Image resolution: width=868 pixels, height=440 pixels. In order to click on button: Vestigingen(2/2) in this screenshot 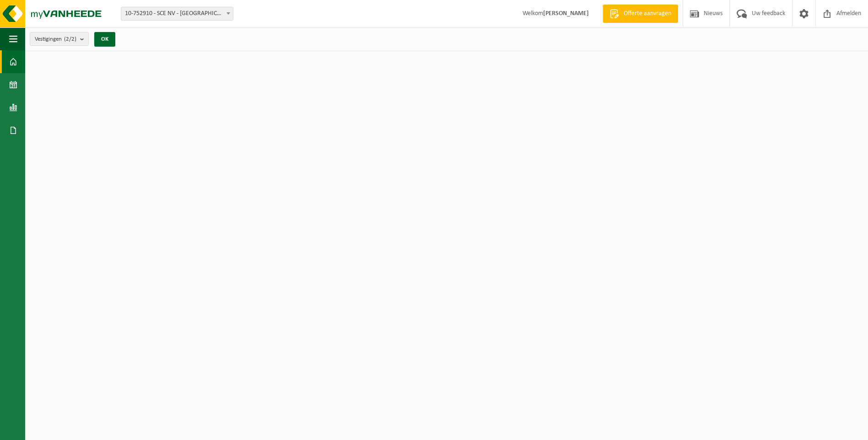, I will do `click(59, 39)`.